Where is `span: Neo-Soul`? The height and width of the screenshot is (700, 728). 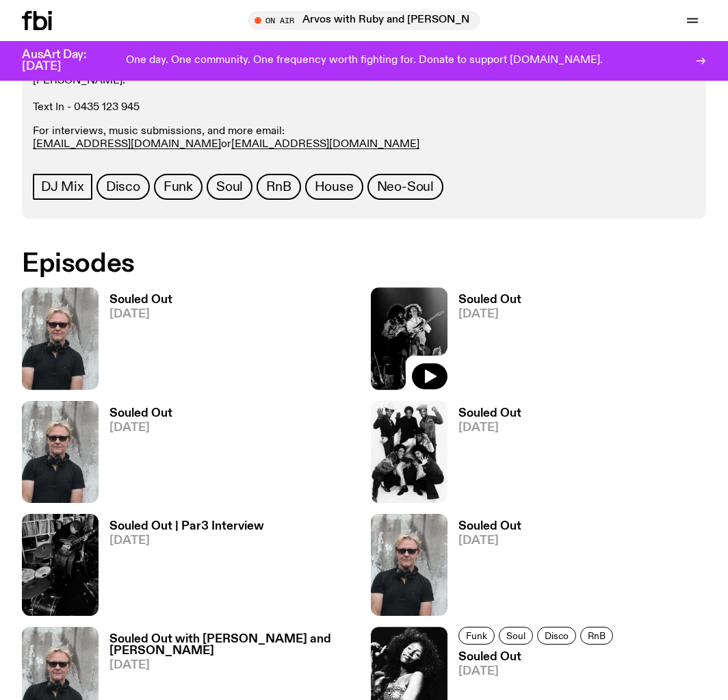
span: Neo-Soul is located at coordinates (405, 186).